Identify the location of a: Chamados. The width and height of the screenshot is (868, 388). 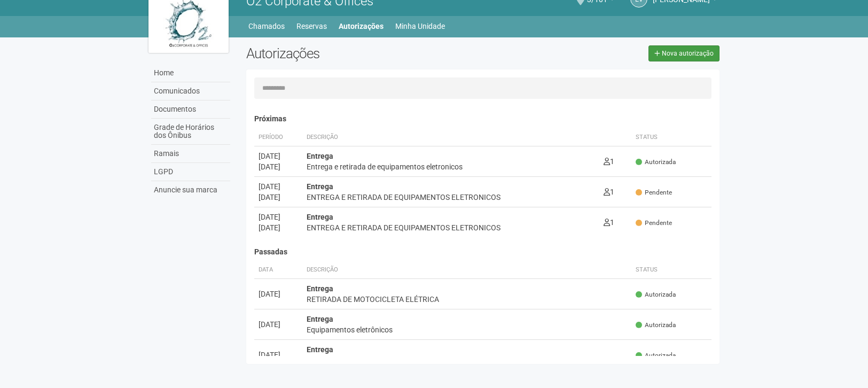
(266, 26).